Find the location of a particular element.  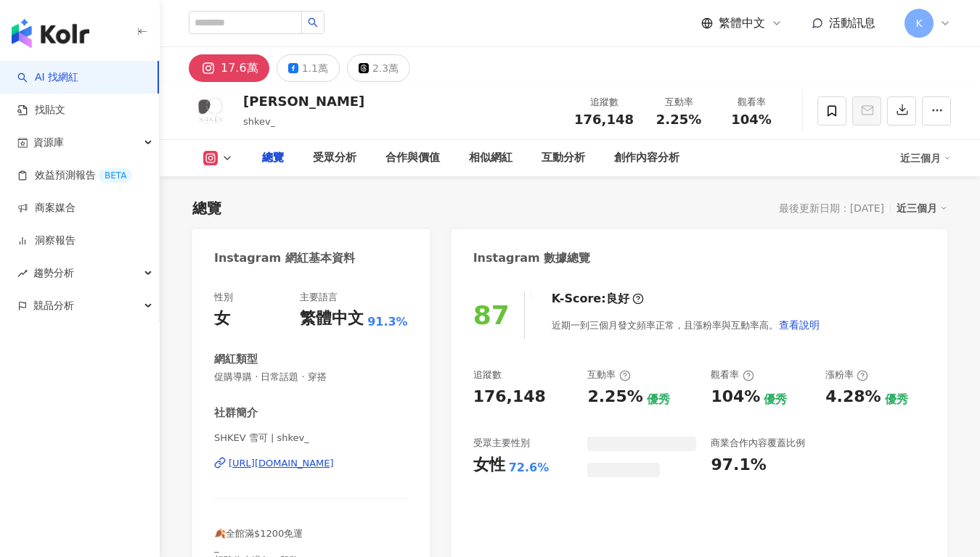

span: K is located at coordinates (918, 23).